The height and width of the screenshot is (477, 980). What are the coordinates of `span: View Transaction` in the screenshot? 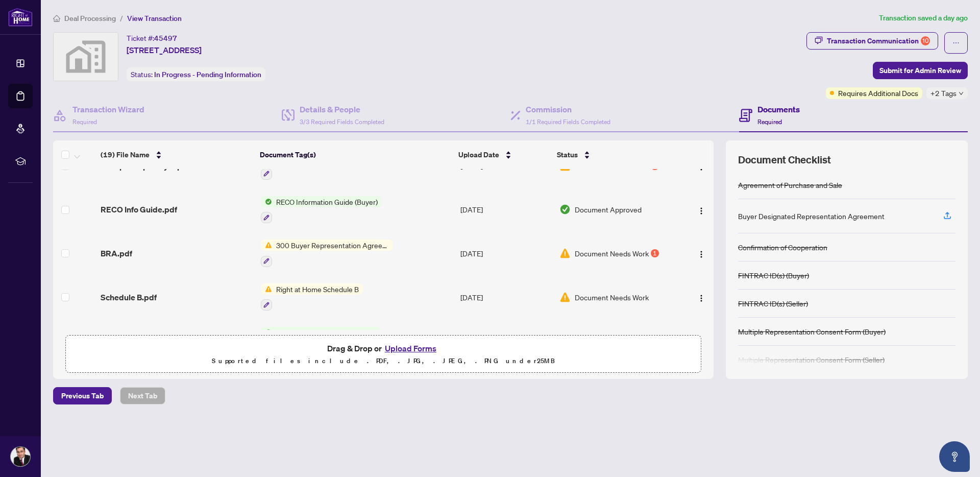 It's located at (154, 18).